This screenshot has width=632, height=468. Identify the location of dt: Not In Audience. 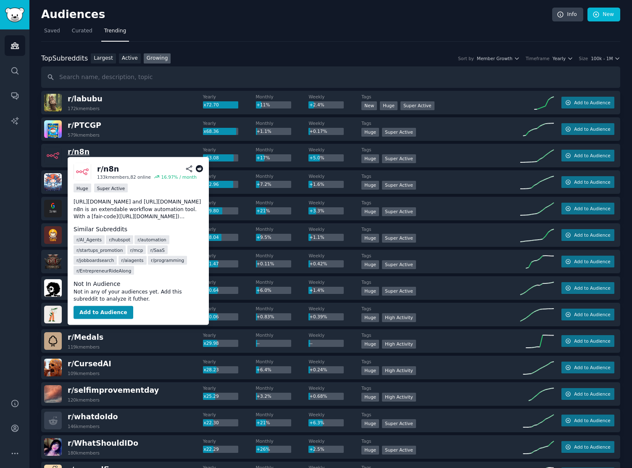
(138, 283).